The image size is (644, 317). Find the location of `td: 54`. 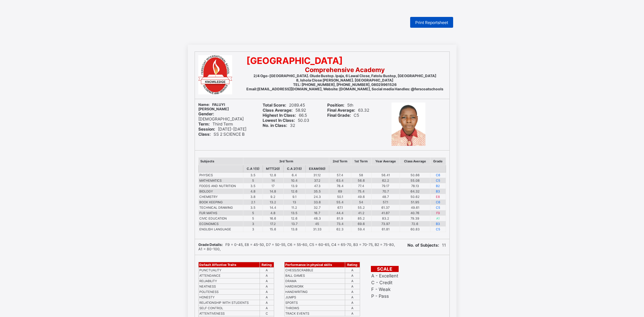

td: 54 is located at coordinates (361, 202).